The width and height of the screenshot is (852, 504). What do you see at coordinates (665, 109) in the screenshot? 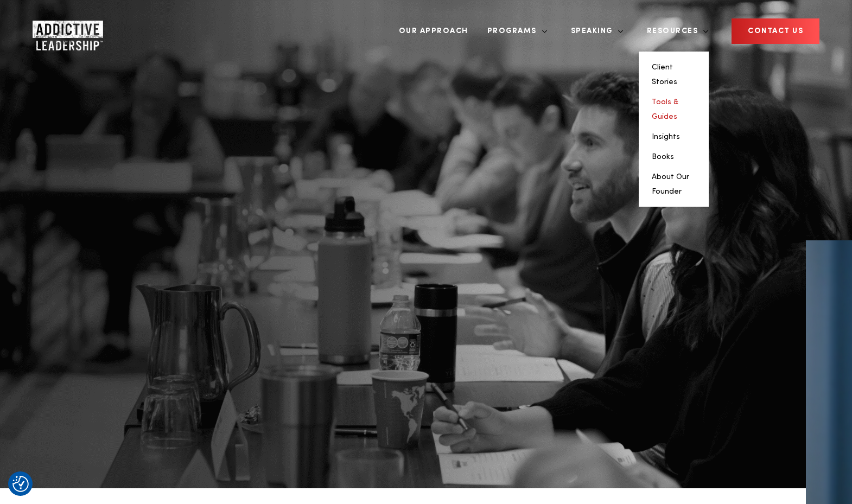
I see `a: Tools & Guides` at bounding box center [665, 109].